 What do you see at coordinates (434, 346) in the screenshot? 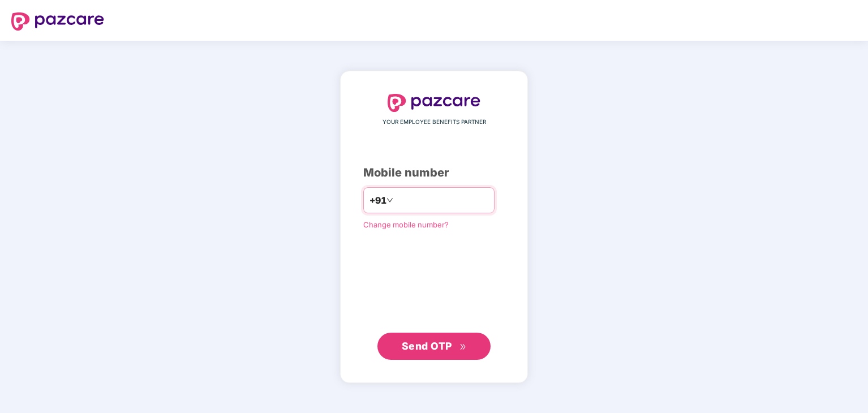
I see `button: Send OTPdouble-right` at bounding box center [434, 346].